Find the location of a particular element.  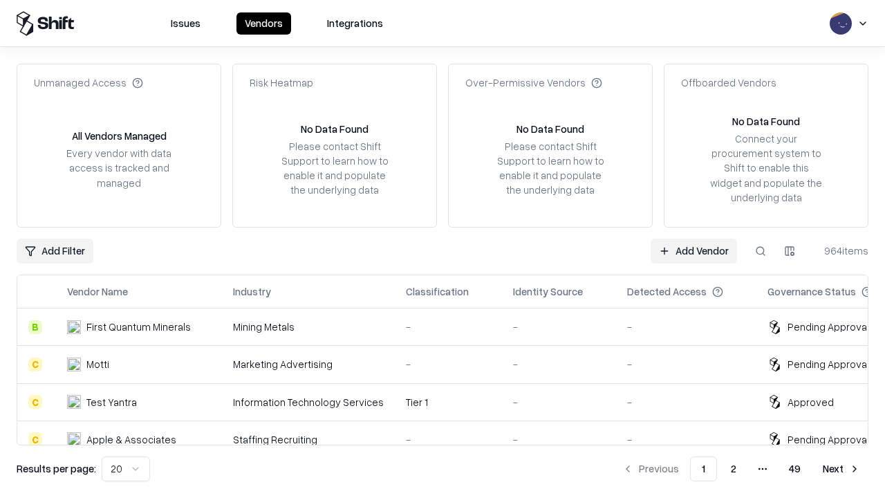

div: Detected Access is located at coordinates (666, 291).